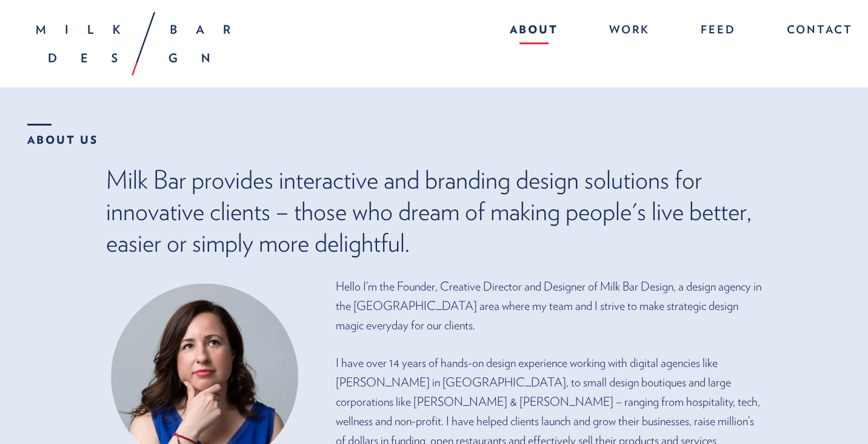 The image size is (868, 444). Describe the element at coordinates (434, 211) in the screenshot. I see `h2: Milk Bar provides interactive and branding design solutions for innovative clients – those who dr...` at that location.